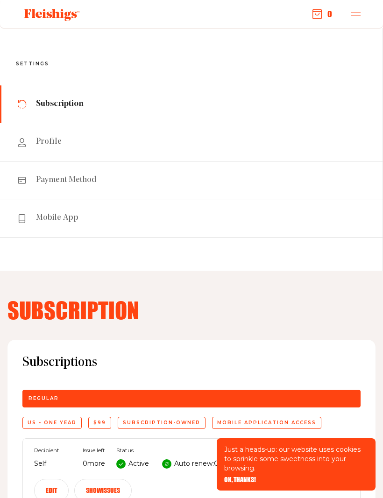 The width and height of the screenshot is (383, 498). Describe the element at coordinates (296, 459) in the screenshot. I see `p: Just a heads-up: our website uses cookies to sprinkle some sweetness into your browsing.` at that location.